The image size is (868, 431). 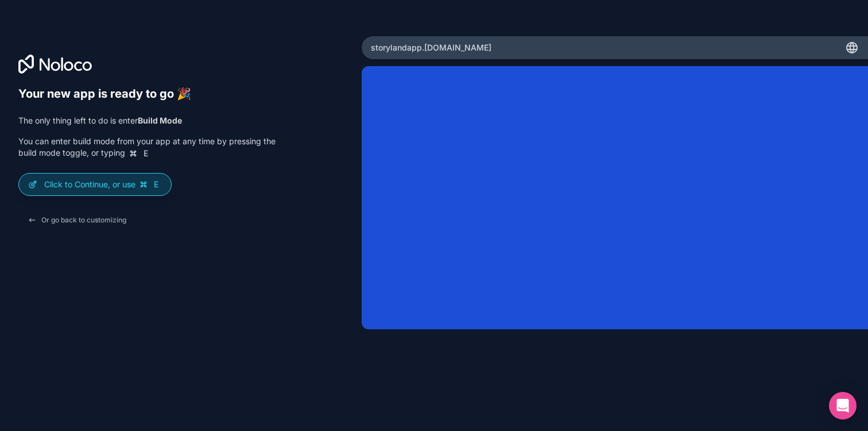 I want to click on div: Open Intercom Messenger, so click(x=843, y=406).